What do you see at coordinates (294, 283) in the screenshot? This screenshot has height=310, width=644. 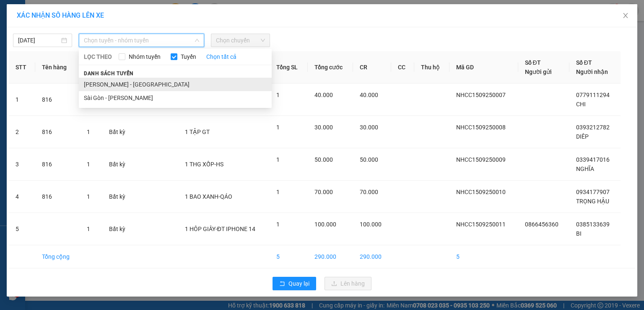 I see `button: rollbackQuay lại` at bounding box center [294, 283].